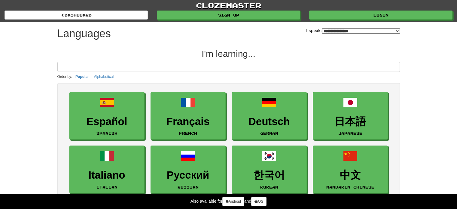 The image size is (457, 209). I want to click on small: Japanese, so click(350, 133).